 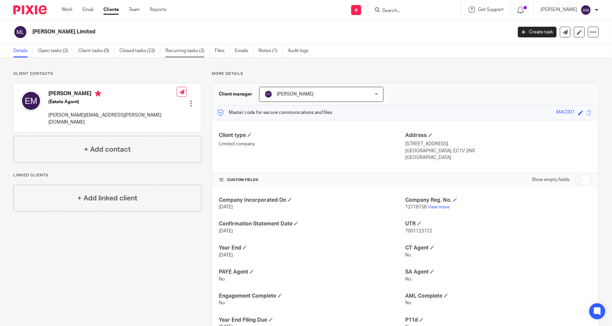 What do you see at coordinates (416, 207) in the screenshot?
I see `span: 12118158` at bounding box center [416, 207].